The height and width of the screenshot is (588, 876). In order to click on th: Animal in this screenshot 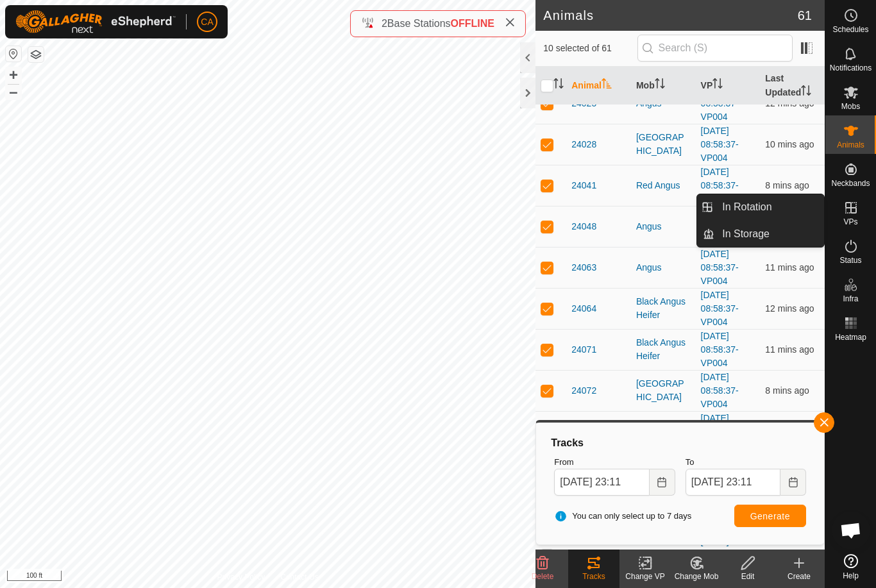, I will do `click(599, 86)`.